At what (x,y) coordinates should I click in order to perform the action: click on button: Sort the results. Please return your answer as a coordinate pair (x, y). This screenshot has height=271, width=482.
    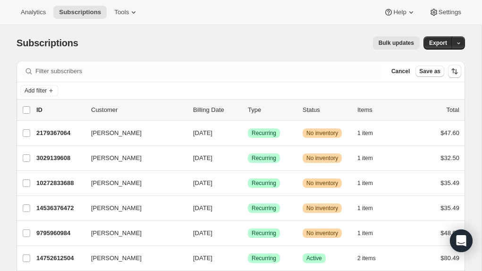
    Looking at the image, I should click on (455, 71).